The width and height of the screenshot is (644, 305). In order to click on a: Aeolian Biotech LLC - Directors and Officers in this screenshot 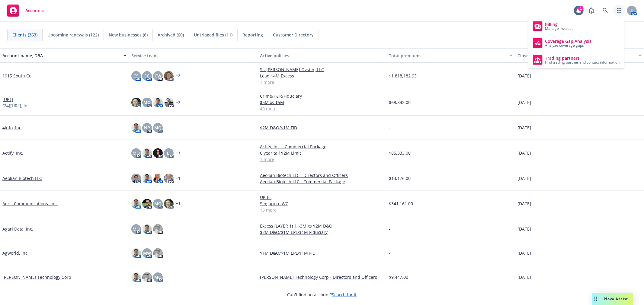, I will do `click(322, 175)`.